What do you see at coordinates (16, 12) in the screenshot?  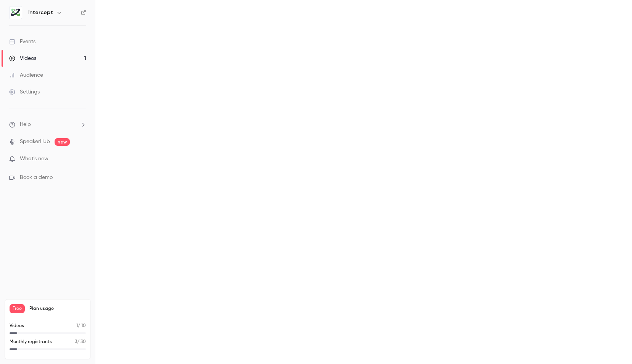 I see `img: Intercept` at bounding box center [16, 12].